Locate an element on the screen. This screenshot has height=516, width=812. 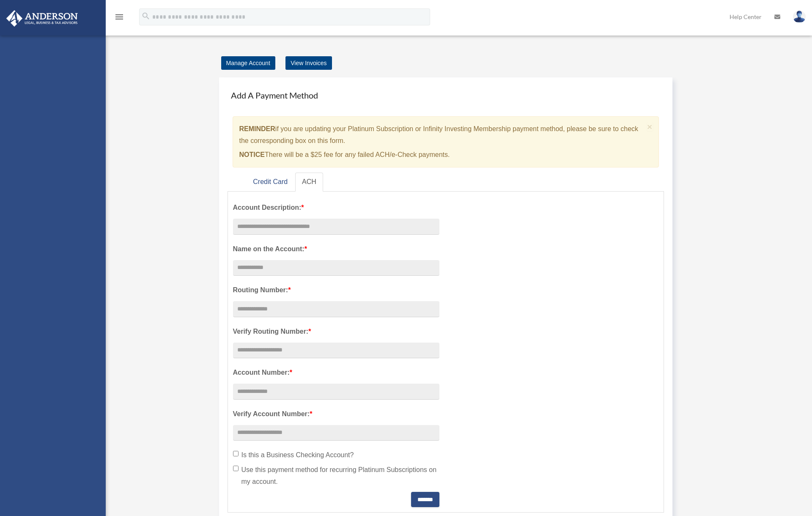
input: Use this payment method for recurring Platinum Subscriptions on my account. is located at coordinates (235, 468).